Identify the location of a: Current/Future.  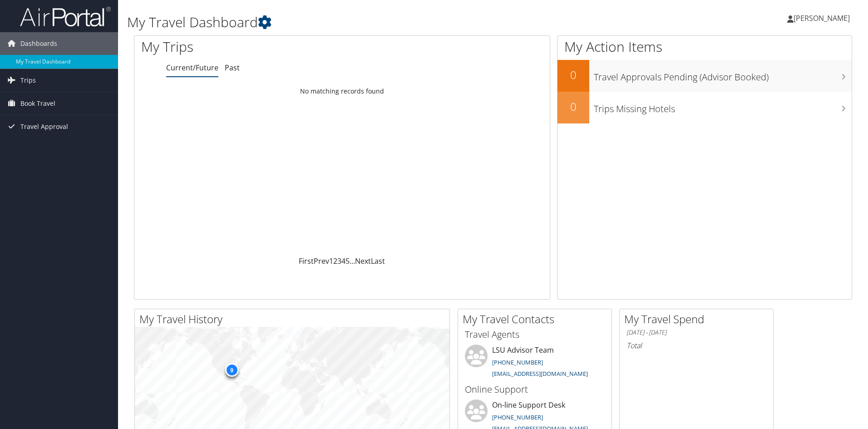
(192, 68).